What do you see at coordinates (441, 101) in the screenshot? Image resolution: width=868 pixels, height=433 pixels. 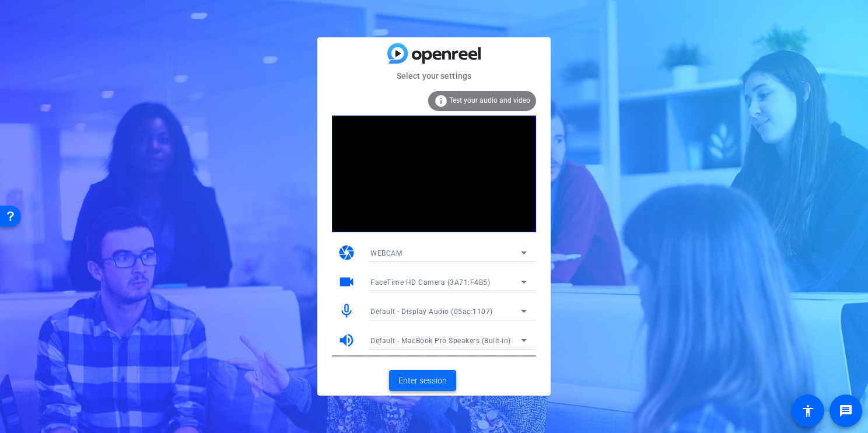 I see `mat-icon: info` at bounding box center [441, 101].